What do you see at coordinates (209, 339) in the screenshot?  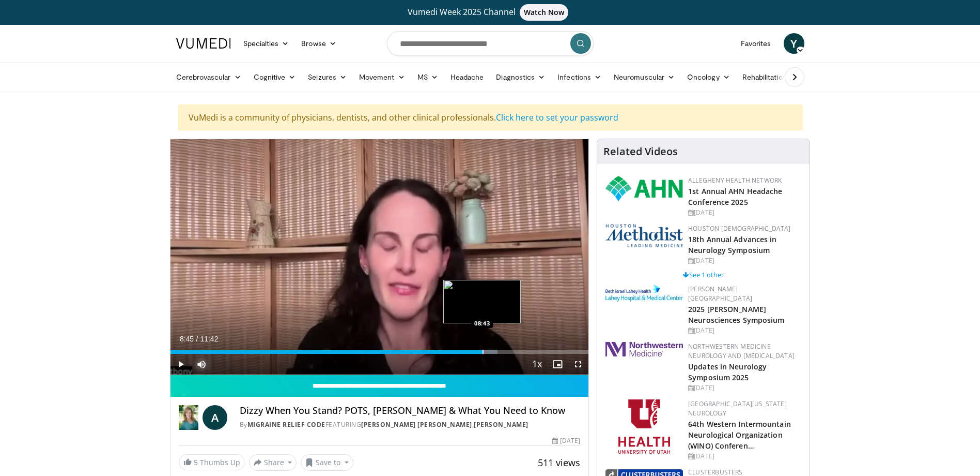 I see `span: 11:42` at bounding box center [209, 339].